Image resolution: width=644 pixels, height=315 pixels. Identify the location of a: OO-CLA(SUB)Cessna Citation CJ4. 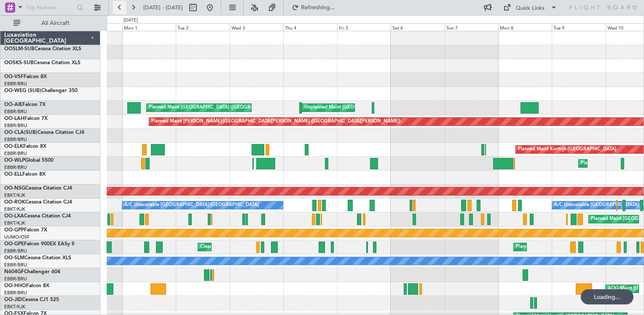
(45, 132).